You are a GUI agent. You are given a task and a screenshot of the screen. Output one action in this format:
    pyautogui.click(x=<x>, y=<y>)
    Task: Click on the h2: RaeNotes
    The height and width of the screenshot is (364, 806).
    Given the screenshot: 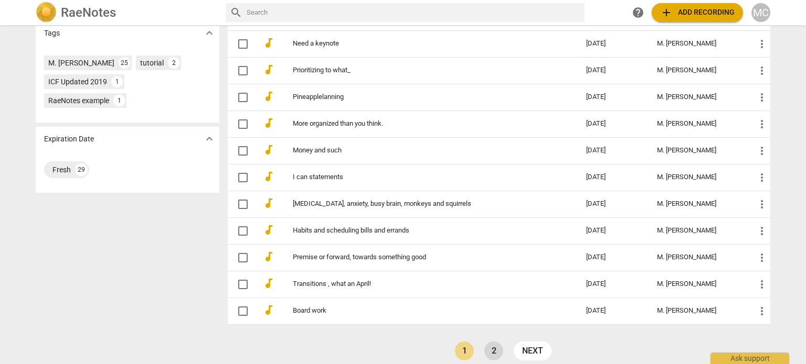 What is the action you would take?
    pyautogui.click(x=88, y=13)
    